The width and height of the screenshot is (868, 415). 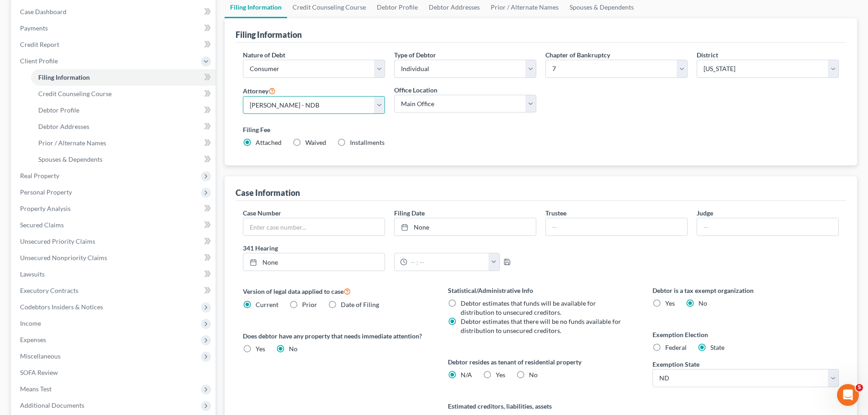 I want to click on label: Case Number, so click(x=262, y=213).